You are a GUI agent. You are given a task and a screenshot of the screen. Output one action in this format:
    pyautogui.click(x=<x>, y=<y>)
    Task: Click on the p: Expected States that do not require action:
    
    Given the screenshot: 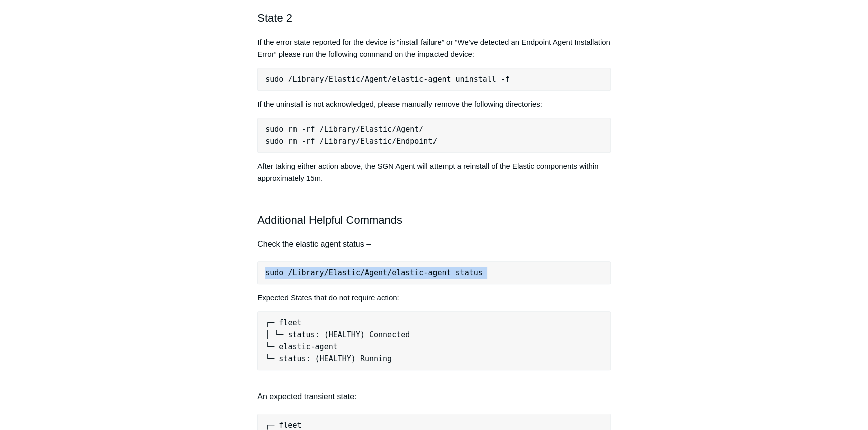 What is the action you would take?
    pyautogui.click(x=434, y=298)
    